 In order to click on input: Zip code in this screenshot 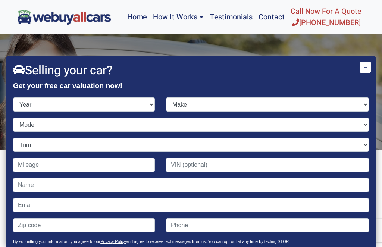, I will do `click(84, 225)`.